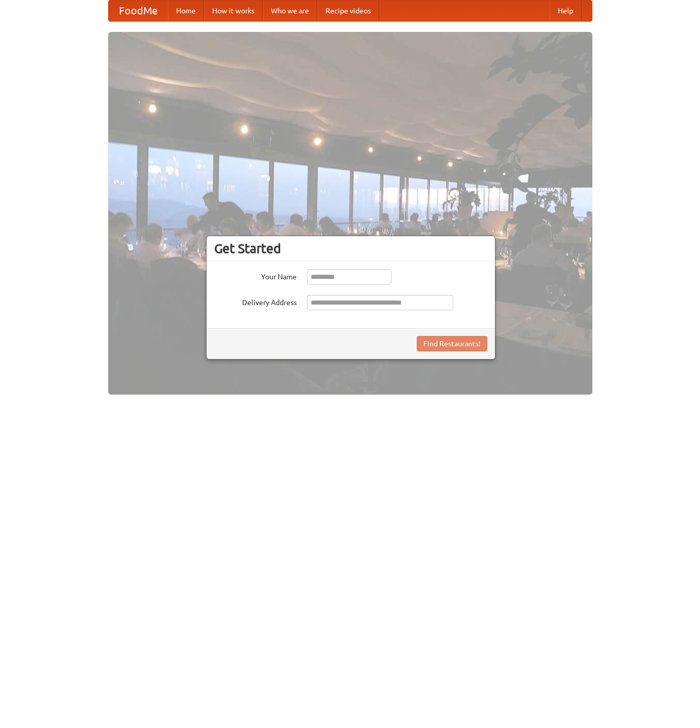 The height and width of the screenshot is (728, 700). I want to click on a: FoodMe, so click(138, 11).